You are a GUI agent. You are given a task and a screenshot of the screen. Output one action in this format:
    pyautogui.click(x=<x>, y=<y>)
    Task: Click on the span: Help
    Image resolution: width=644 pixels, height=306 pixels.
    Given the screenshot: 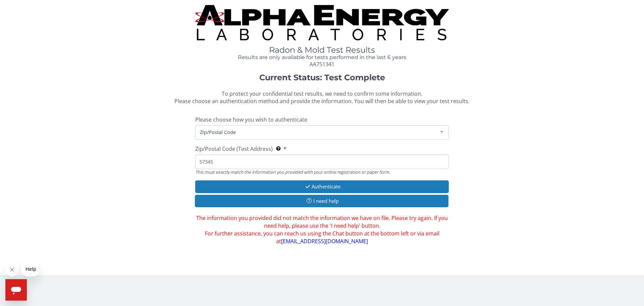 What is the action you would take?
    pyautogui.click(x=9, y=7)
    